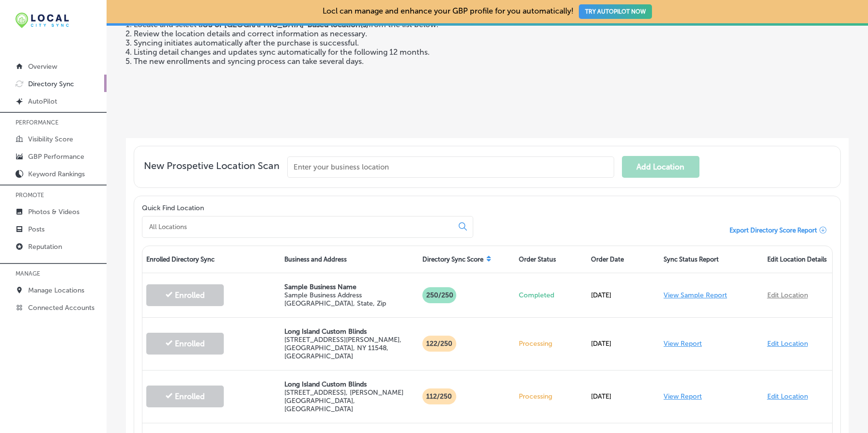  Describe the element at coordinates (661, 166) in the screenshot. I see `button: Add Location` at that location.